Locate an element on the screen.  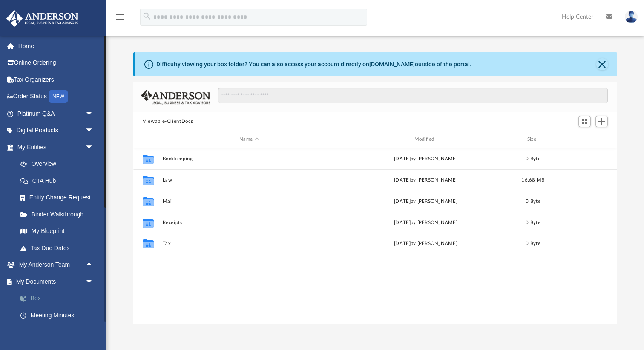
a: My Anderson Teamarrow_drop_up is located at coordinates (54, 265).